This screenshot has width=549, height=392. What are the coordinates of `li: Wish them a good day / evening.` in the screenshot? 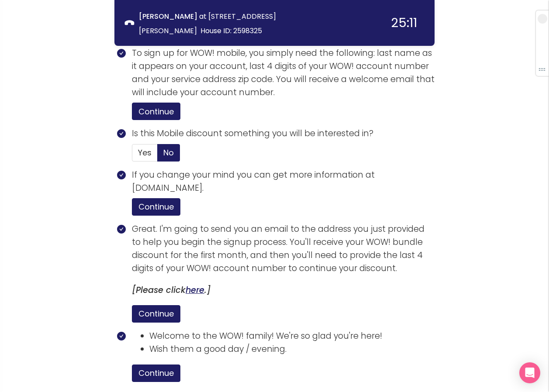 It's located at (292, 349).